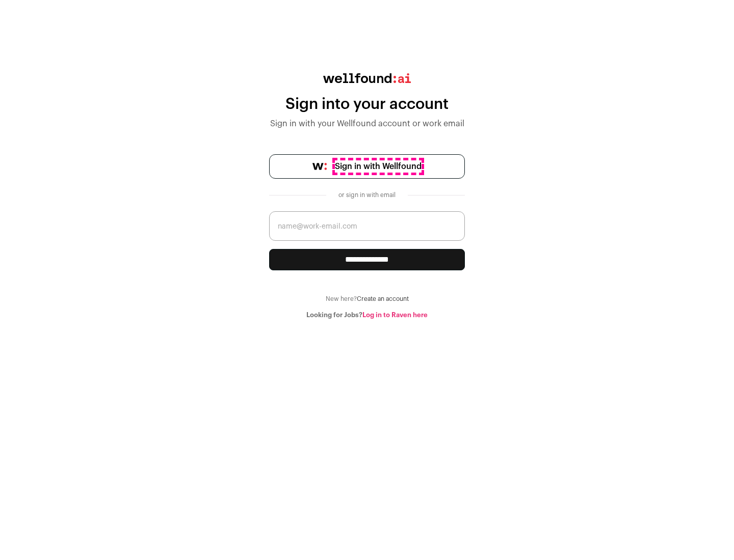 Image resolution: width=734 pixels, height=560 pixels. What do you see at coordinates (367, 104) in the screenshot?
I see `div: Sign into your account` at bounding box center [367, 104].